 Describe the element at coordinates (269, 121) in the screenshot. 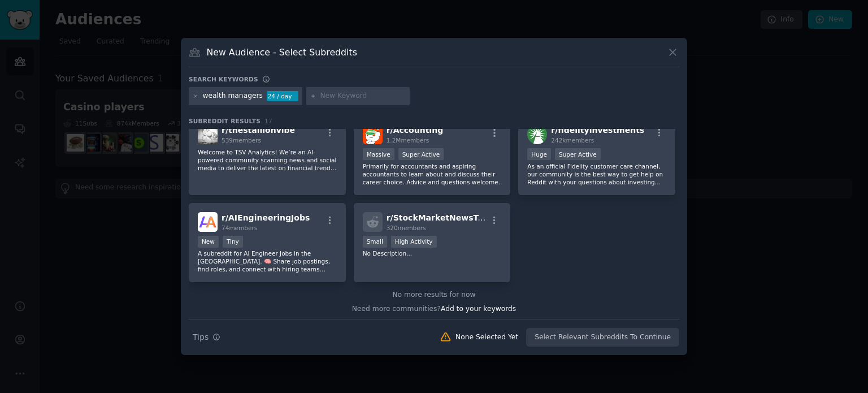

I see `span: 17` at that location.